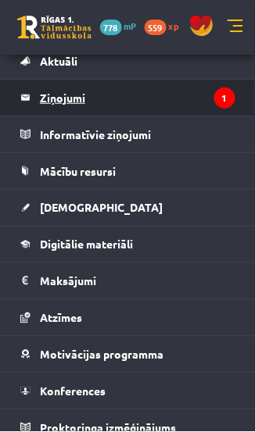 Image resolution: width=255 pixels, height=432 pixels. Describe the element at coordinates (61, 318) in the screenshot. I see `span: Atzīmes` at that location.